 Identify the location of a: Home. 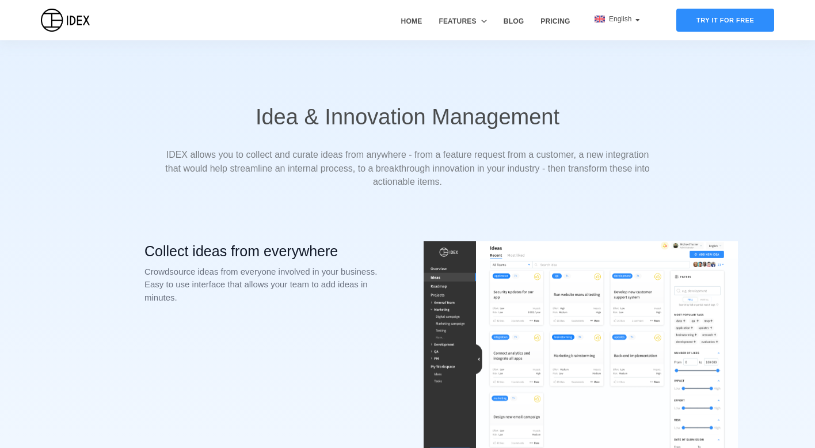
(411, 28).